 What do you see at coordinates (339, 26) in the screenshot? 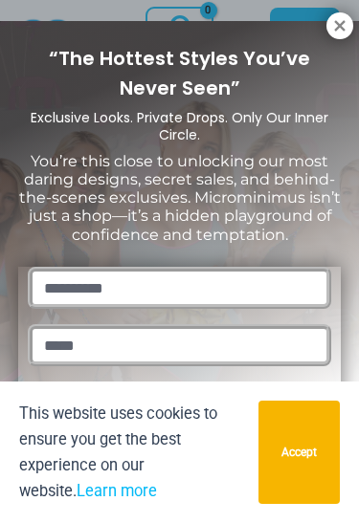
I see `button: Close` at bounding box center [339, 26].